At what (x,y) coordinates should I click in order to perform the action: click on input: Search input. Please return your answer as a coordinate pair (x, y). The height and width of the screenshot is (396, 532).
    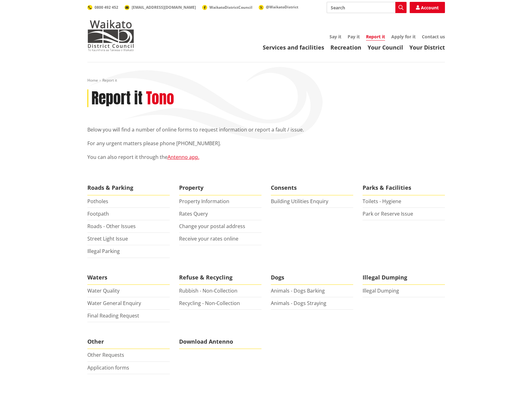
    Looking at the image, I should click on (367, 8).